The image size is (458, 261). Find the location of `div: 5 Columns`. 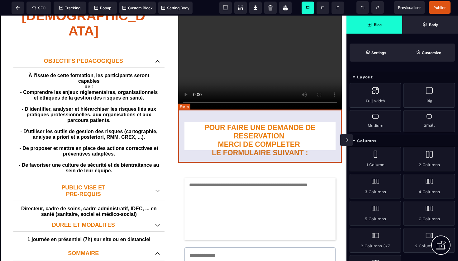

div: 5 Columns is located at coordinates (375, 213).